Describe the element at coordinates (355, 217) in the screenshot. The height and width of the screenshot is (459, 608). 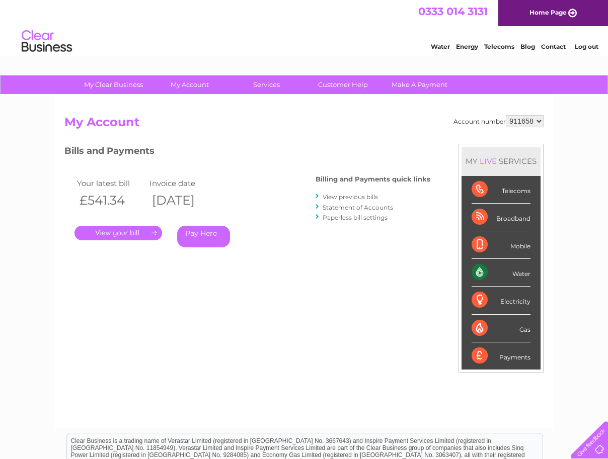
I see `a: Paperless bill settings` at that location.